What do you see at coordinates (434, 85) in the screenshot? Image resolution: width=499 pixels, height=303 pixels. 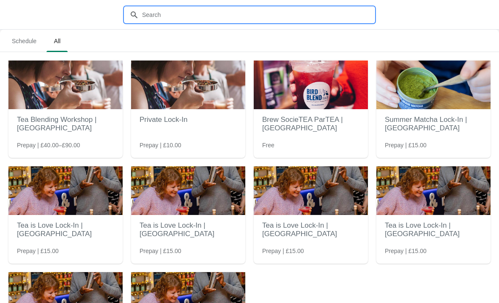 I see `img: Summer Matcha Lock-In | Brighton` at bounding box center [434, 85].